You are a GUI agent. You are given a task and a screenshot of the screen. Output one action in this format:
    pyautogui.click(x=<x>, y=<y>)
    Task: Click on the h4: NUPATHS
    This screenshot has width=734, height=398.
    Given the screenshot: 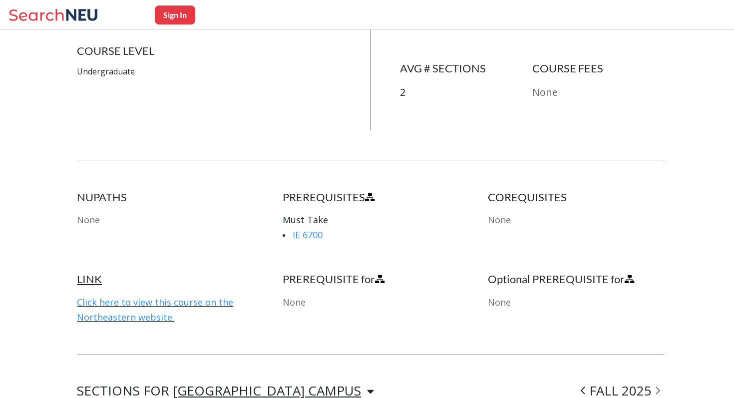 What is the action you would take?
    pyautogui.click(x=165, y=197)
    